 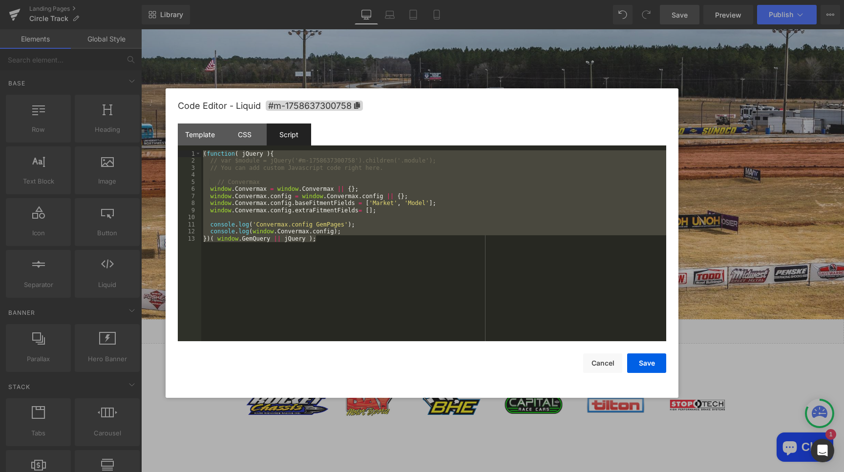 What do you see at coordinates (314, 106) in the screenshot?
I see `span: Click to copy` at bounding box center [314, 106].